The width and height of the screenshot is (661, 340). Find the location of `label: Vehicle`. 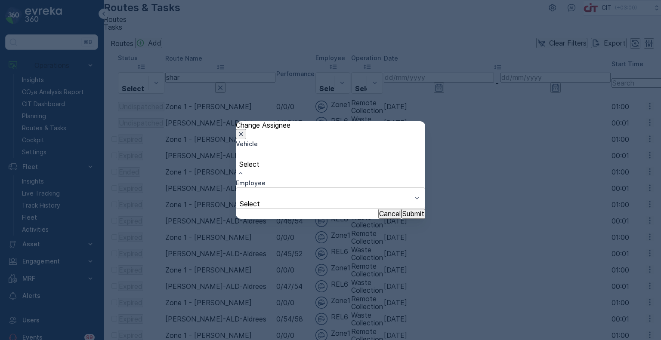

label: Vehicle is located at coordinates (247, 144).